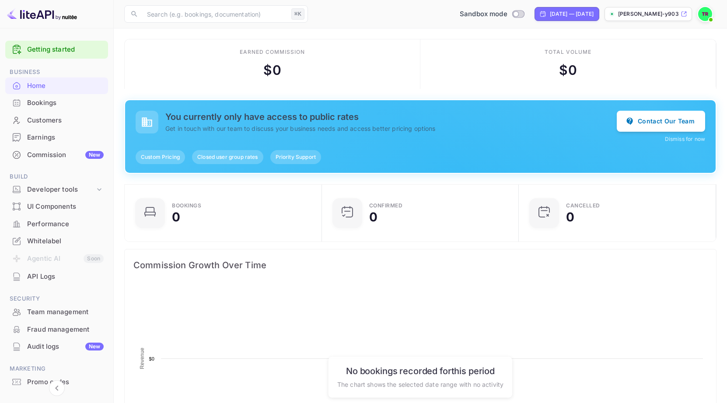  Describe the element at coordinates (298, 14) in the screenshot. I see `div: ⌘K` at that location.